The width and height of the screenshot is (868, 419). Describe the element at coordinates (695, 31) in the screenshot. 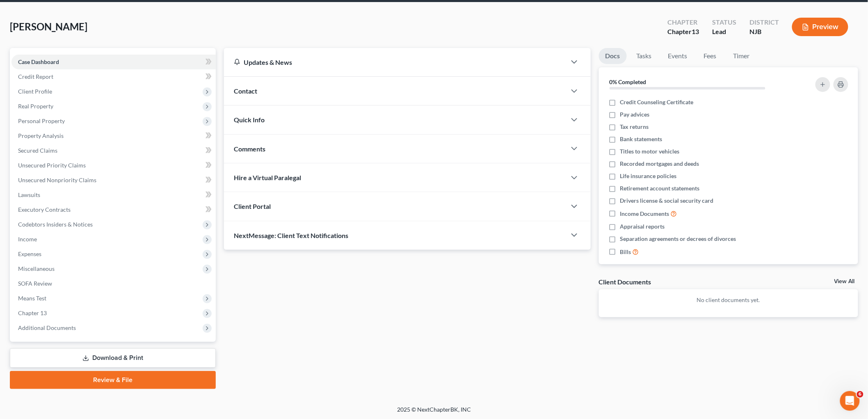

I see `span: 13` at that location.